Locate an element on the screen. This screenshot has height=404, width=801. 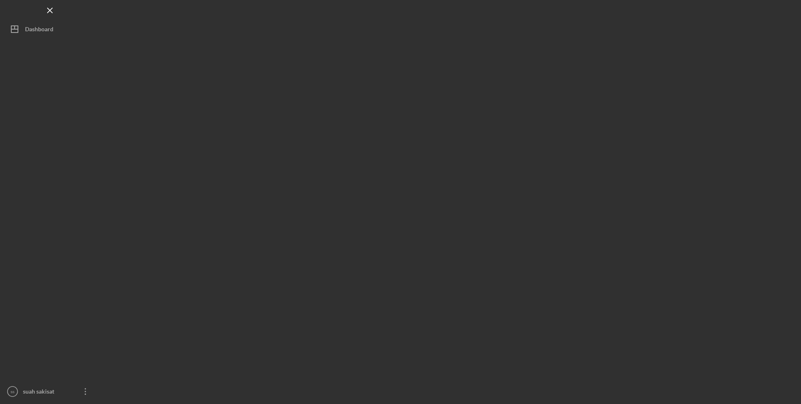
div: Dashboard is located at coordinates (39, 30).